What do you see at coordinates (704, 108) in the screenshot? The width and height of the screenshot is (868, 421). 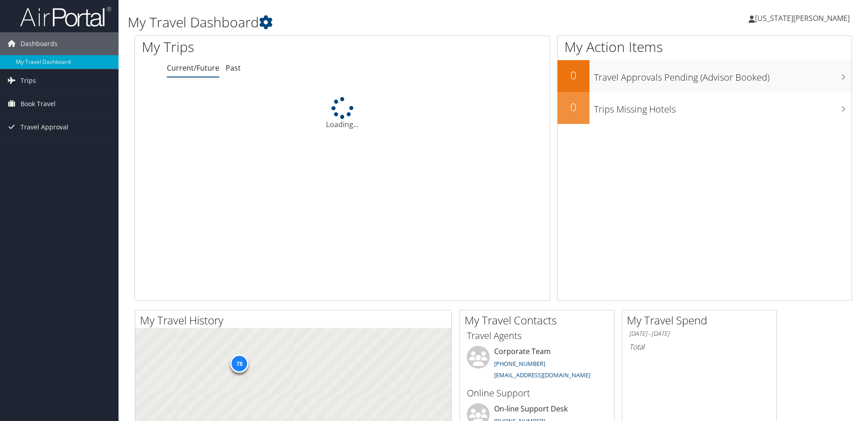 I see `a: 0Trips Missing Hotels` at bounding box center [704, 108].